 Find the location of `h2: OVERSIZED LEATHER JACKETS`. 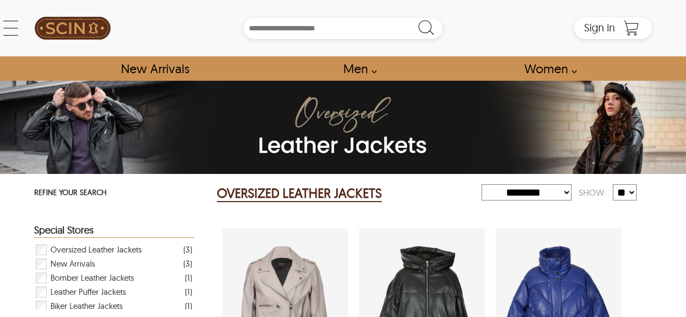

h2: OVERSIZED LEATHER JACKETS is located at coordinates (299, 194).